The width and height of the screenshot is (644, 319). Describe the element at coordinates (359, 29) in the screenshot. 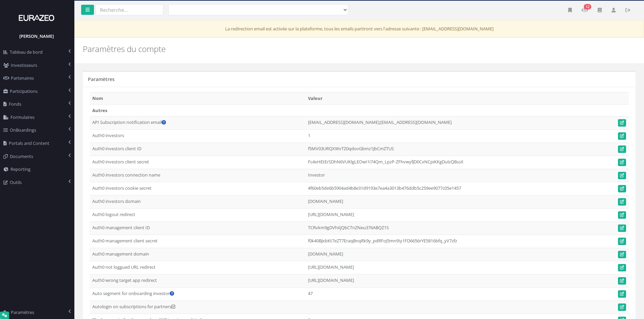

I see `div: La redirection email est activée sur la plateforme, tous les emails partiront vers l'adresse suiv...` at that location.